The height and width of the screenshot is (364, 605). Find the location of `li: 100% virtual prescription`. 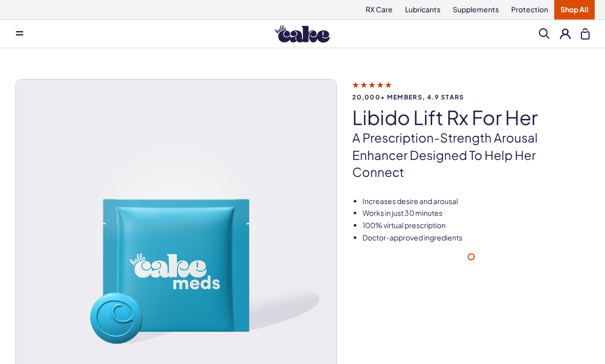

li: 100% virtual prescription is located at coordinates (476, 226).